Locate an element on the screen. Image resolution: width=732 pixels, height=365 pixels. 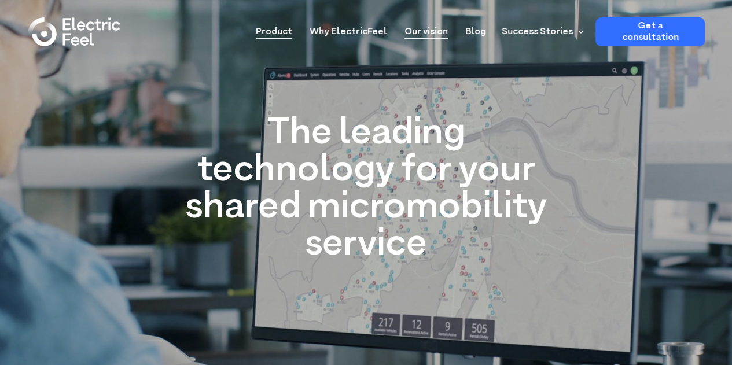
a: Why ElectricFeel is located at coordinates (348, 28).